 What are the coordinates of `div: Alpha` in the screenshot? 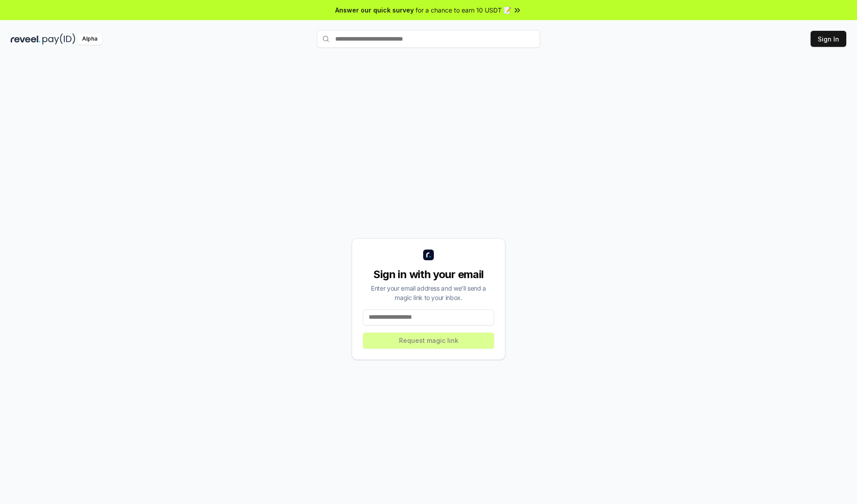 It's located at (90, 38).